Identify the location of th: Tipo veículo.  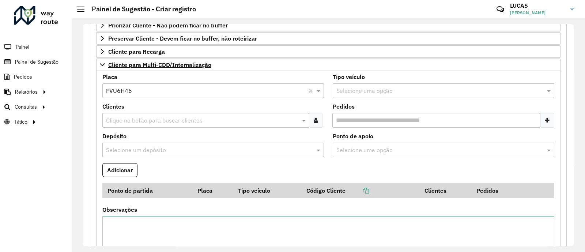
(267, 191).